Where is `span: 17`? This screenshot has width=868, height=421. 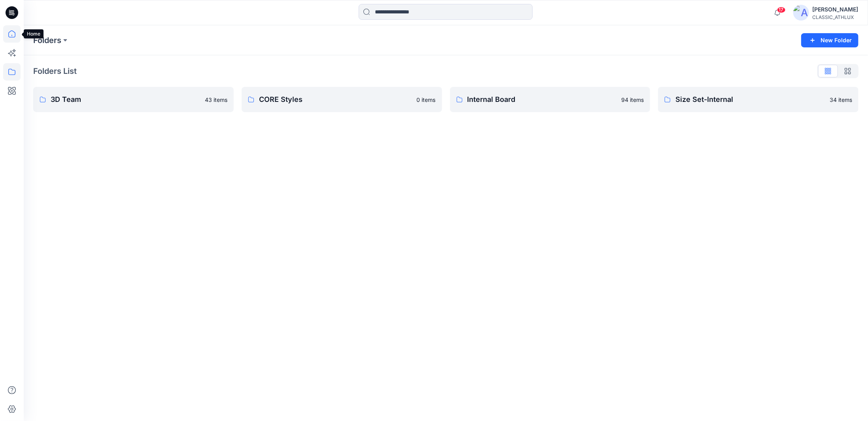 span: 17 is located at coordinates (781, 10).